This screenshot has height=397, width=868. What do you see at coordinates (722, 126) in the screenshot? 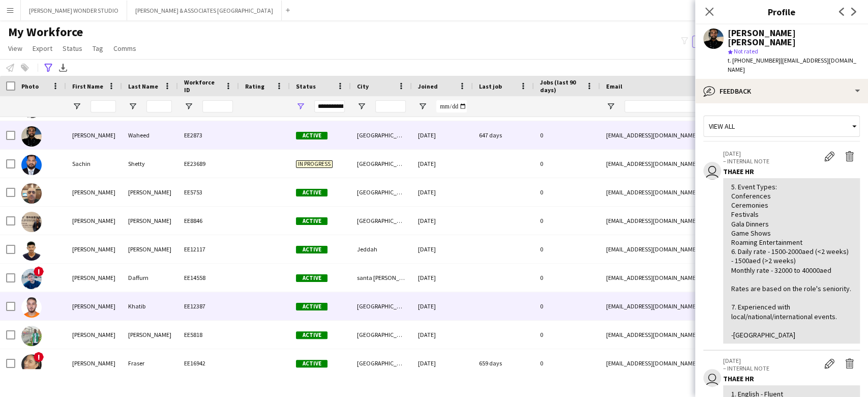
I see `span: View all` at bounding box center [722, 126].